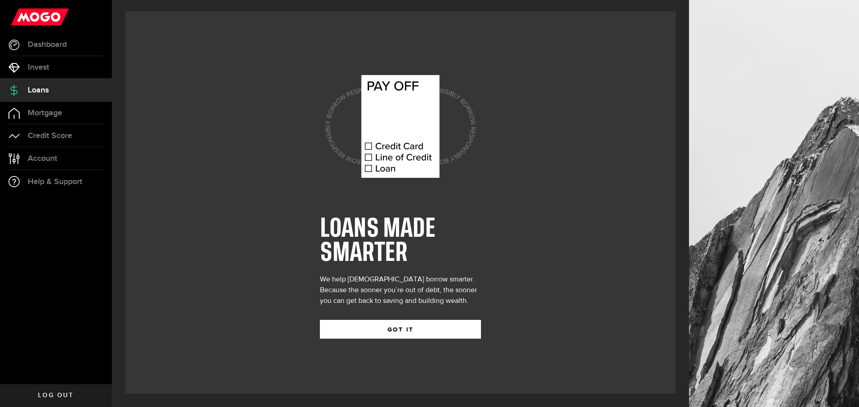 The height and width of the screenshot is (407, 859). I want to click on span: Log out, so click(55, 396).